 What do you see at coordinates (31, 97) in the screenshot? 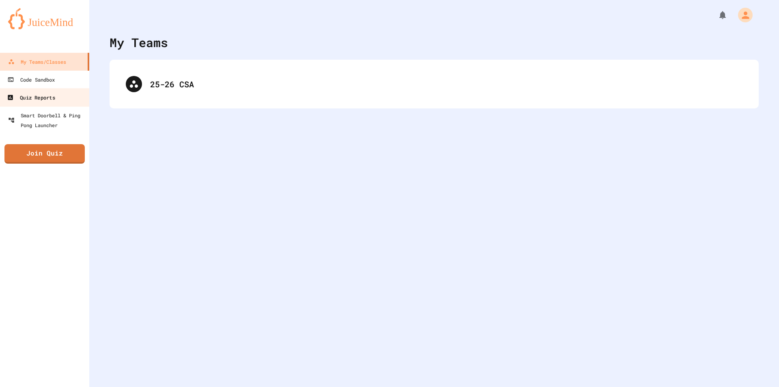
I see `div: Quiz Reports` at bounding box center [31, 97].